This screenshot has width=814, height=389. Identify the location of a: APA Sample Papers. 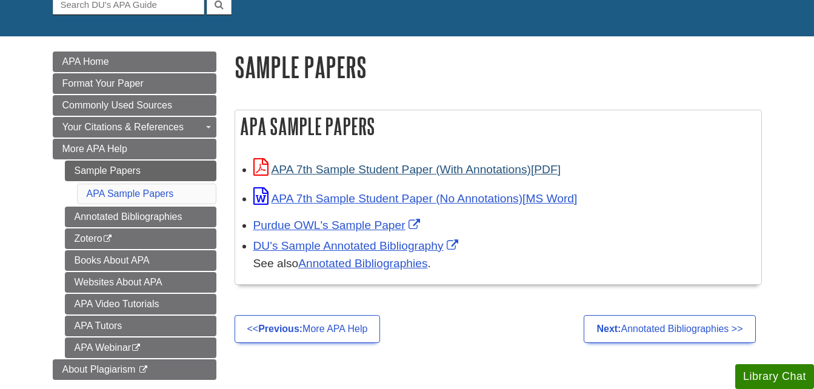
(130, 193).